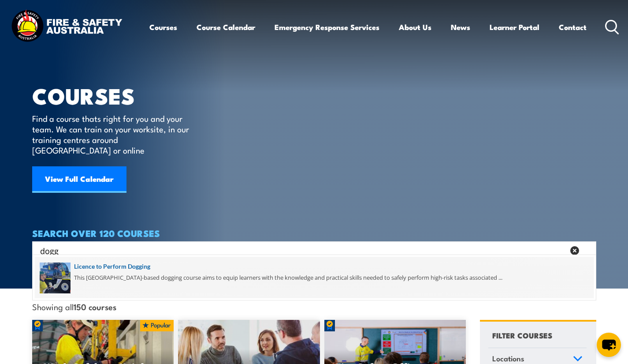 The image size is (628, 364). I want to click on a: Licence to Perform Dogging, so click(314, 266).